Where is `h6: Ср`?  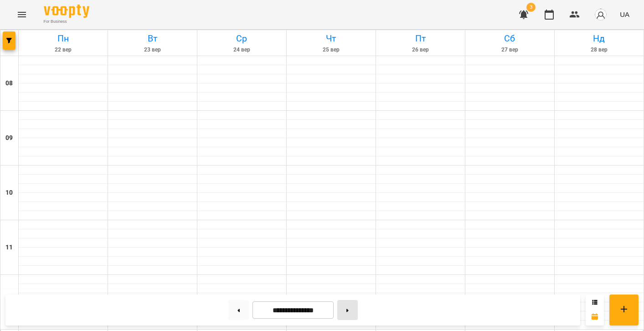 h6: Ср is located at coordinates (242, 38).